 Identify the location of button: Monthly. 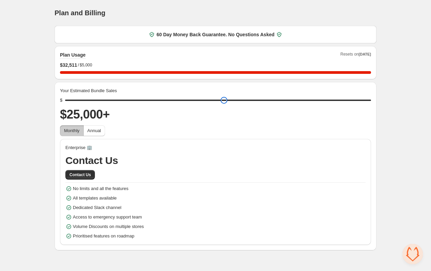
(72, 131).